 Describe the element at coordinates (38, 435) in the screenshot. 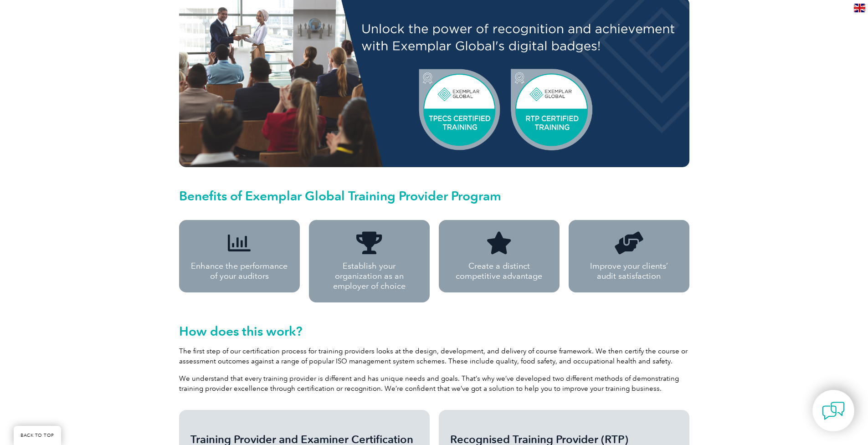

I see `a: BACK TO TOP` at that location.